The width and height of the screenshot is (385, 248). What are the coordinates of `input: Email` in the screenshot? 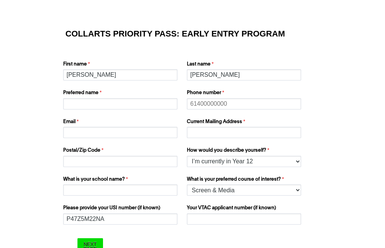 It's located at (120, 132).